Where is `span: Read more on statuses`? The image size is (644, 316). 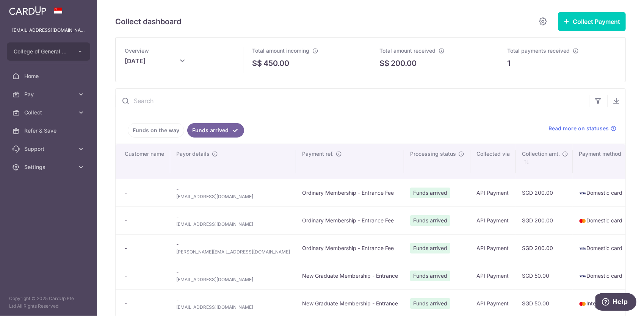
span: Read more on statuses is located at coordinates (578, 128).